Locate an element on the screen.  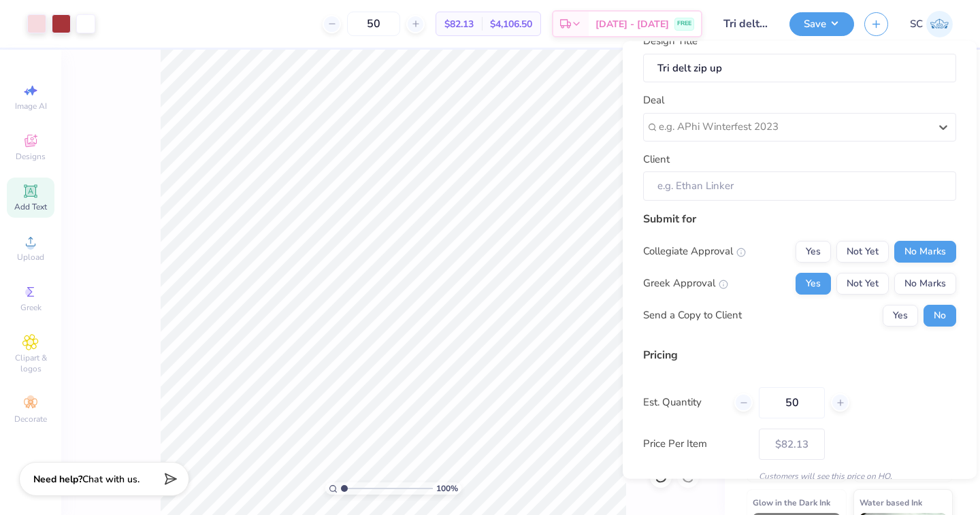
div: Send a Copy to Client is located at coordinates (692, 315).